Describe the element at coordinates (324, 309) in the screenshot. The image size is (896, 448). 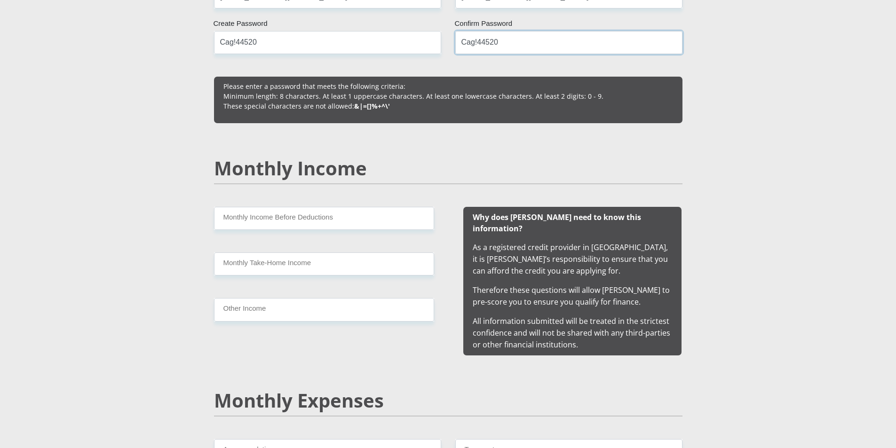
I see `input: Other Income` at that location.